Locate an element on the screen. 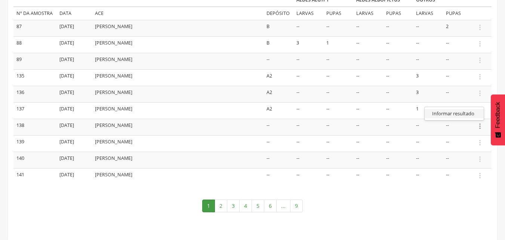 The width and height of the screenshot is (505, 240). button: Feedback - Mostrar pesquisa is located at coordinates (498, 120).